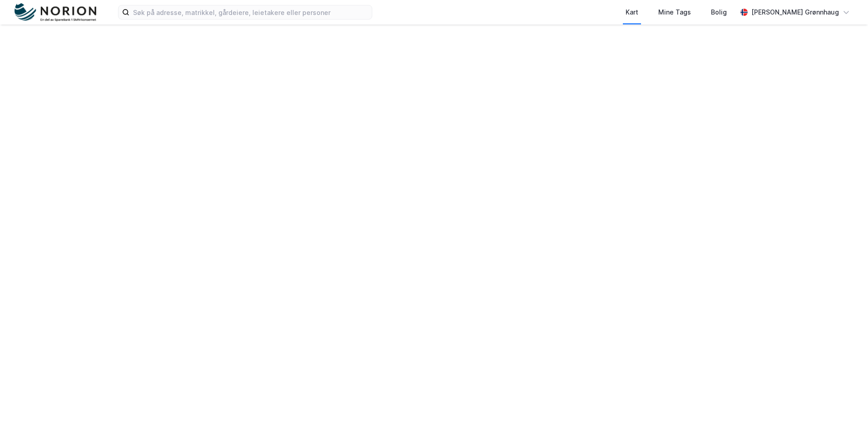 This screenshot has width=868, height=423. Describe the element at coordinates (719, 13) in the screenshot. I see `div: Bolig` at that location.